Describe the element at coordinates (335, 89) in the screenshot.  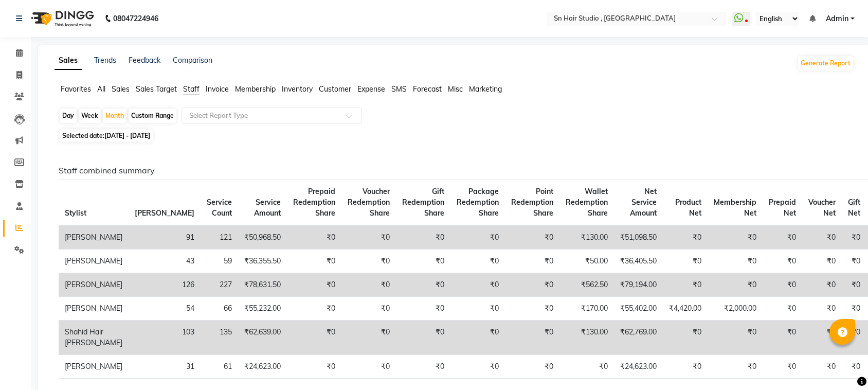
I see `span: Customer` at that location.